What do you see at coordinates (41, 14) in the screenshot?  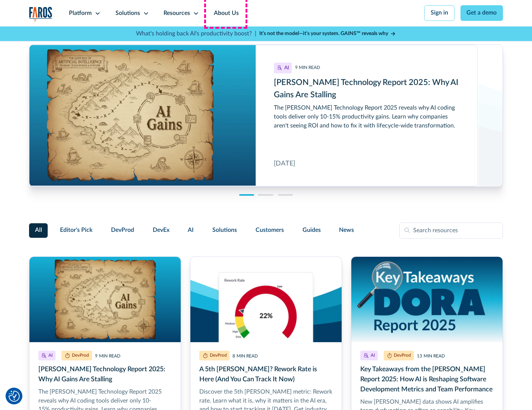 I see `a: home` at bounding box center [41, 14].